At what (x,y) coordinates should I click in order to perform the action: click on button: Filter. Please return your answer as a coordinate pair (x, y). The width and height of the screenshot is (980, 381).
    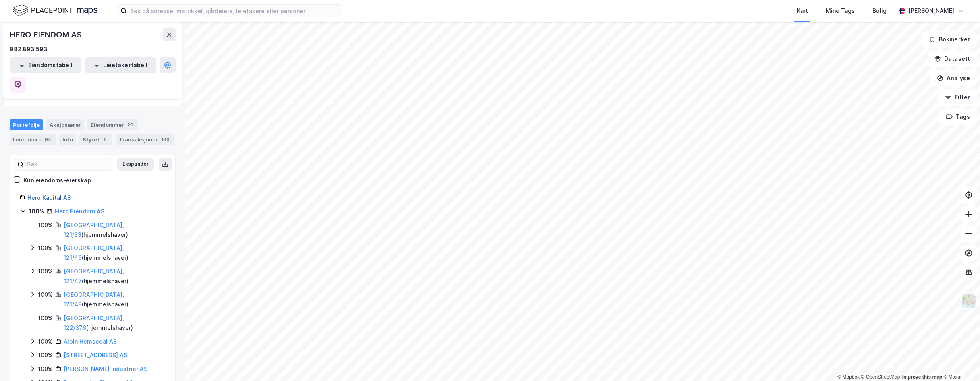
    Looking at the image, I should click on (958, 98).